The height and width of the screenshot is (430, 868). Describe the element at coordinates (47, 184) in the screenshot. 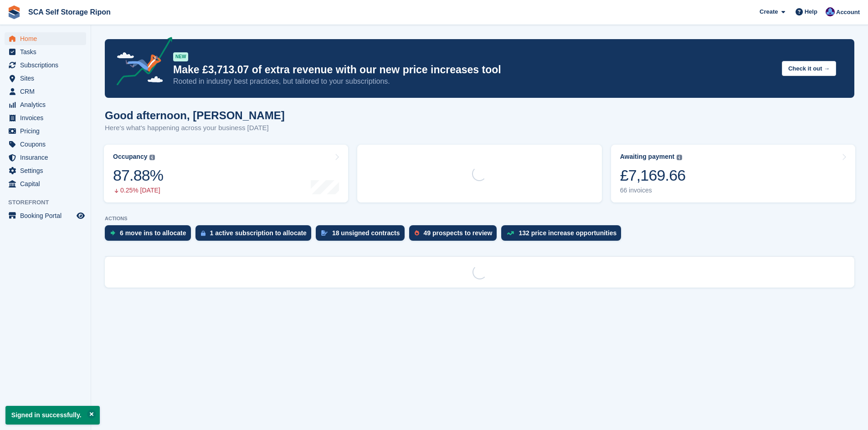

I see `span: Capital` at that location.